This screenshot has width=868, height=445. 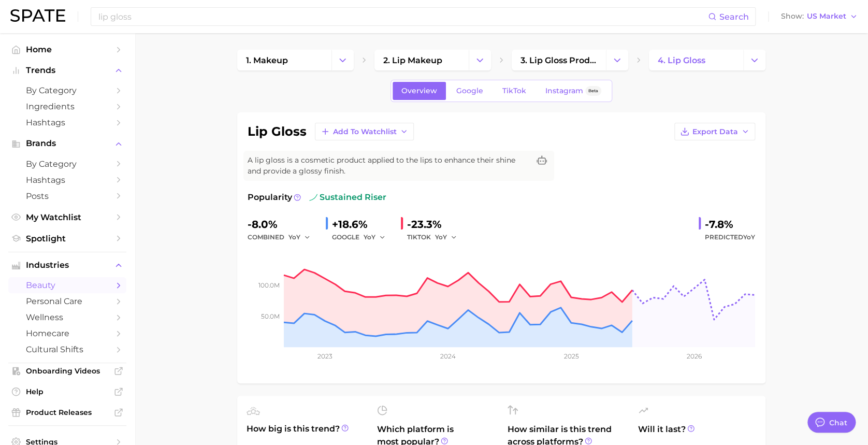 What do you see at coordinates (558, 60) in the screenshot?
I see `span: 3. lip gloss products` at bounding box center [558, 60].